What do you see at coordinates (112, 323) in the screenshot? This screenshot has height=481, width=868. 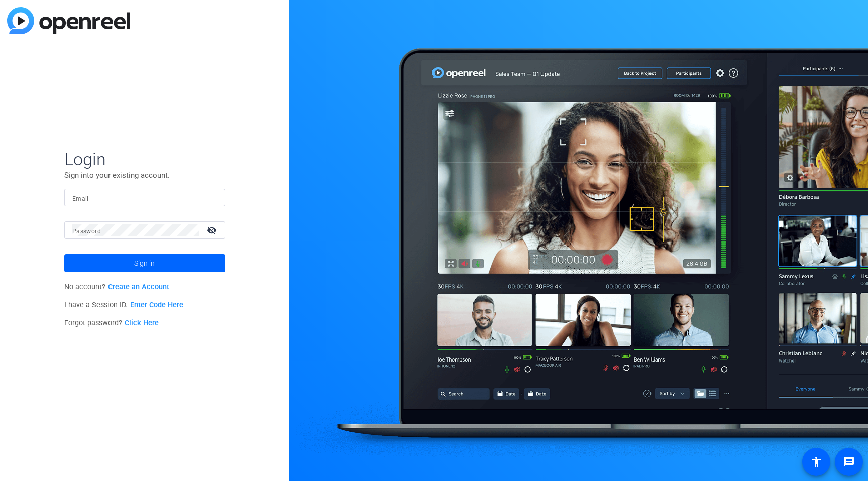 I see `span: Forgot password?` at bounding box center [112, 323].